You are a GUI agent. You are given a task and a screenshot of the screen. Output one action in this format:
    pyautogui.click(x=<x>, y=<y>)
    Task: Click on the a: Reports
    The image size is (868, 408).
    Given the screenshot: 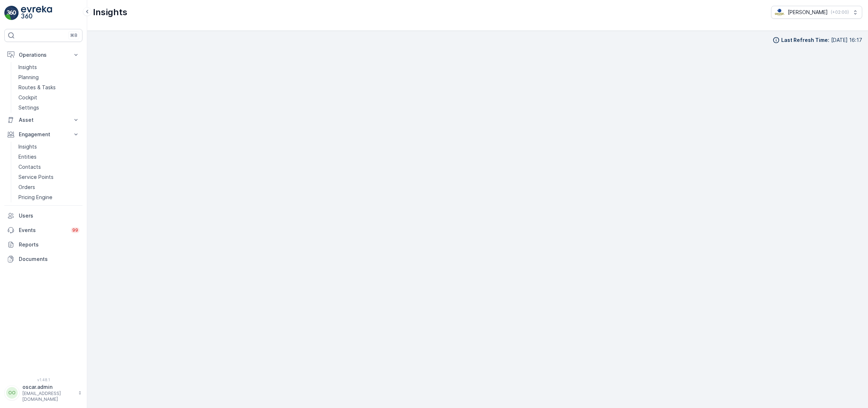 What is the action you would take?
    pyautogui.click(x=43, y=245)
    